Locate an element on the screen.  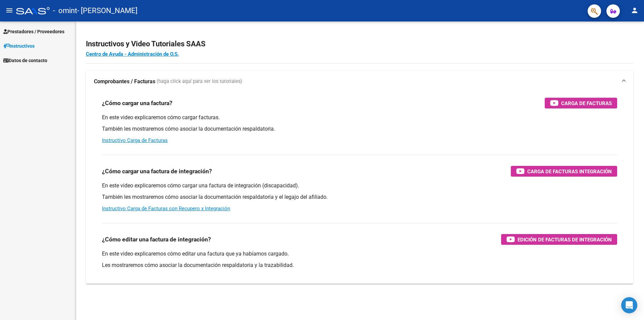
h3: ¿Cómo cargar una factura? is located at coordinates (137, 103).